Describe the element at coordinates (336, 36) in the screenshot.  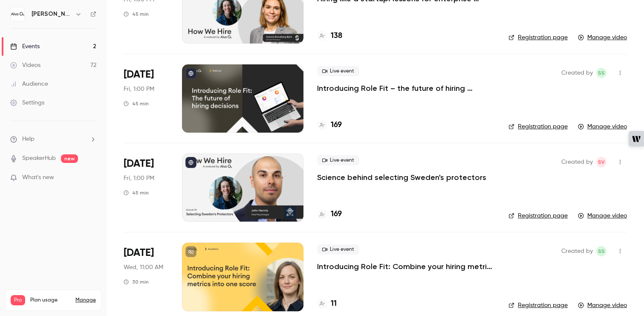
I see `h4: 138` at that location.